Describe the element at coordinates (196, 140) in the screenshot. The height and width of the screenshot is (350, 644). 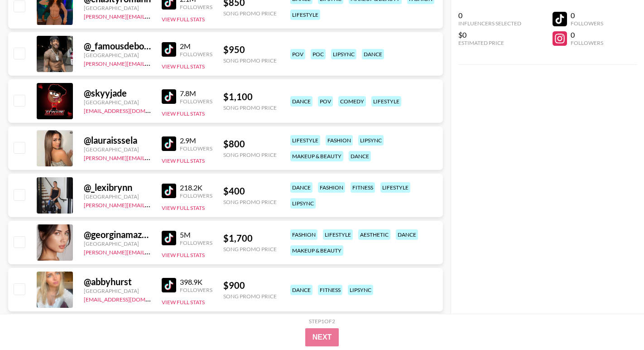
I see `div: 2.9M` at that location.